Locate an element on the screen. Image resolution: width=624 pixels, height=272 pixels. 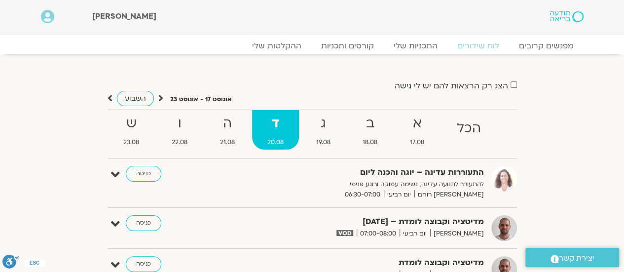
a: ד20.08 is located at coordinates (275, 130).